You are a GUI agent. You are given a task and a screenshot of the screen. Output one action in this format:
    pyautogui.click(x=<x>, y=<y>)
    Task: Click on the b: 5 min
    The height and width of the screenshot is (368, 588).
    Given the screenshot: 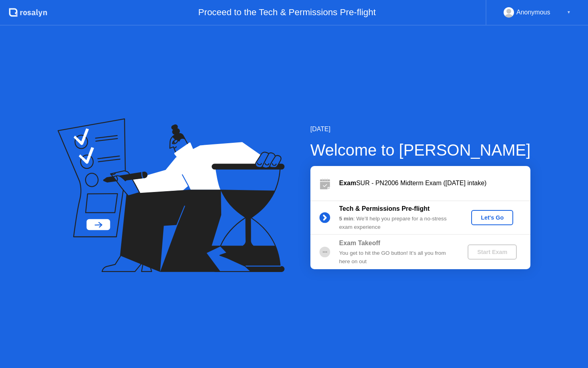 What is the action you would take?
    pyautogui.click(x=347, y=219)
    